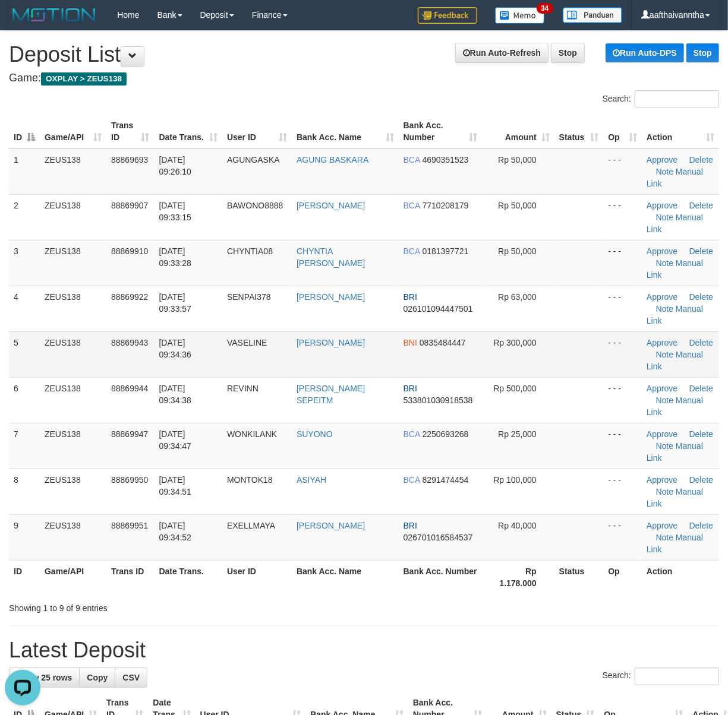  What do you see at coordinates (97, 678) in the screenshot?
I see `span: Copy` at bounding box center [97, 678].